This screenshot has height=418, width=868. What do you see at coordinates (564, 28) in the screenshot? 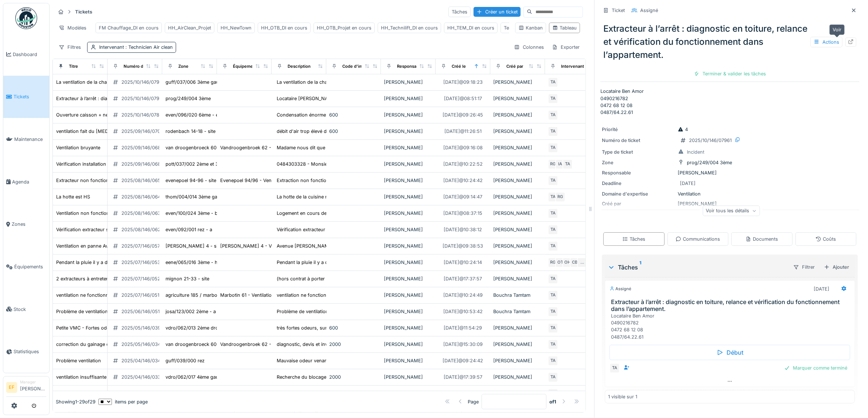
I see `div: Tableau` at bounding box center [564, 28].